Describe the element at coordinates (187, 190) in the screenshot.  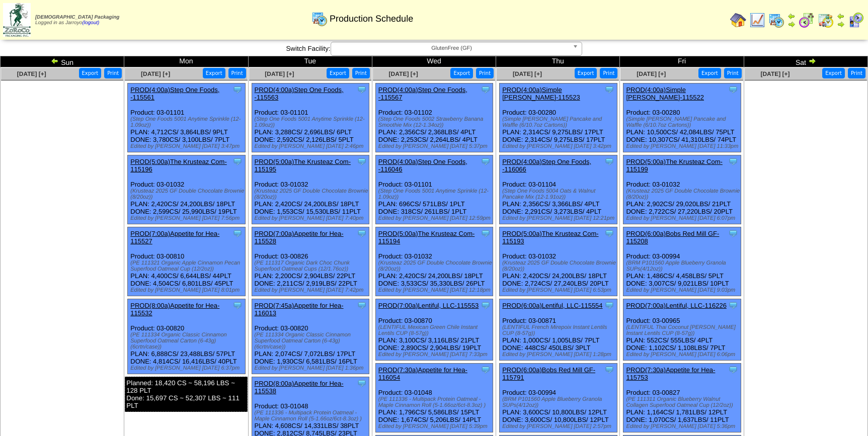
I see `div: Product: 03-01032 PLAN: 2,420CS / 24,200LBS / 18PLT DONE: 2,599CS / 25,990LBS / 19PLT` at that location.